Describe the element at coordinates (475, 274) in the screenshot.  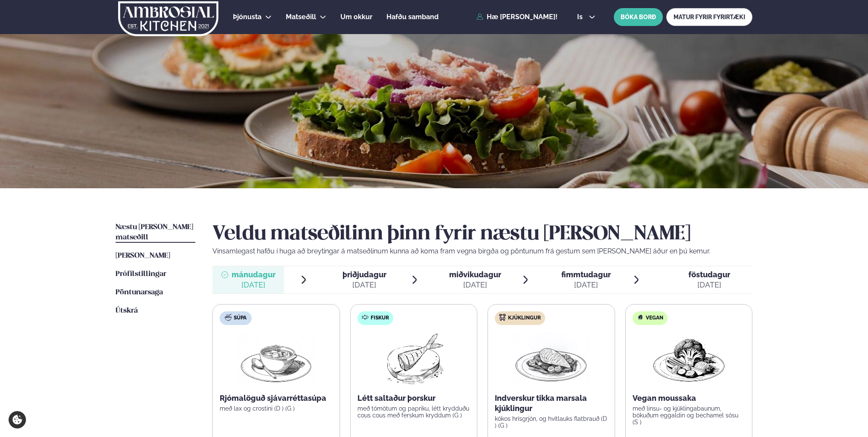
I see `span: miðvikudagur` at that location.